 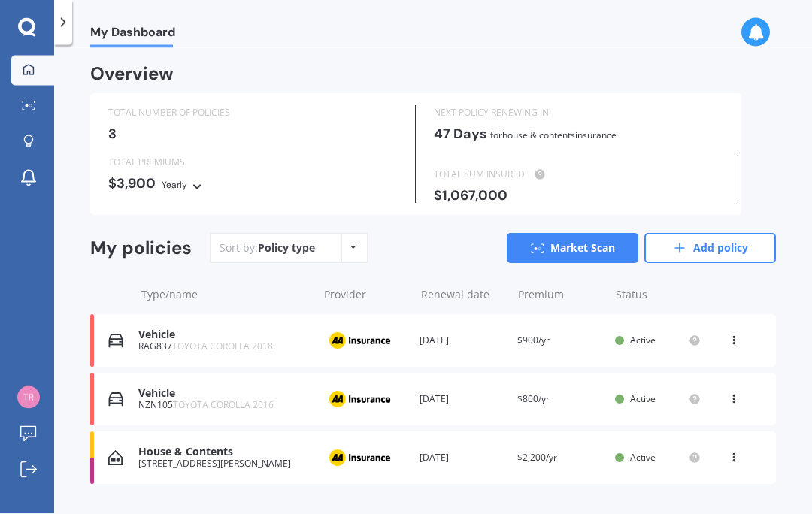 I want to click on div: Renewal date, so click(x=463, y=294).